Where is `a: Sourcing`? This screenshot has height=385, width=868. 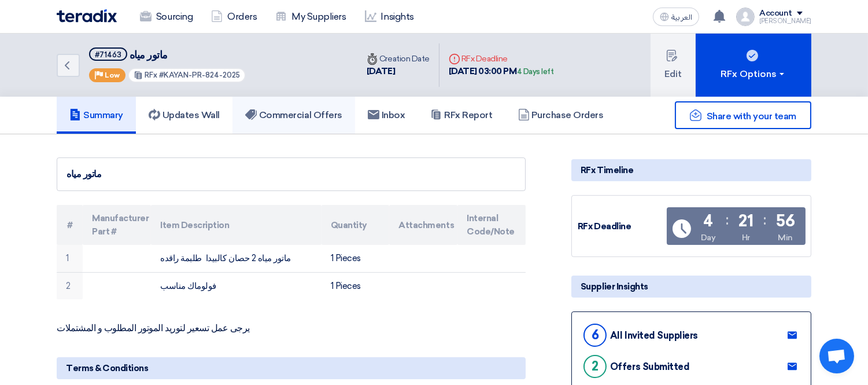 a: Sourcing is located at coordinates (166, 17).